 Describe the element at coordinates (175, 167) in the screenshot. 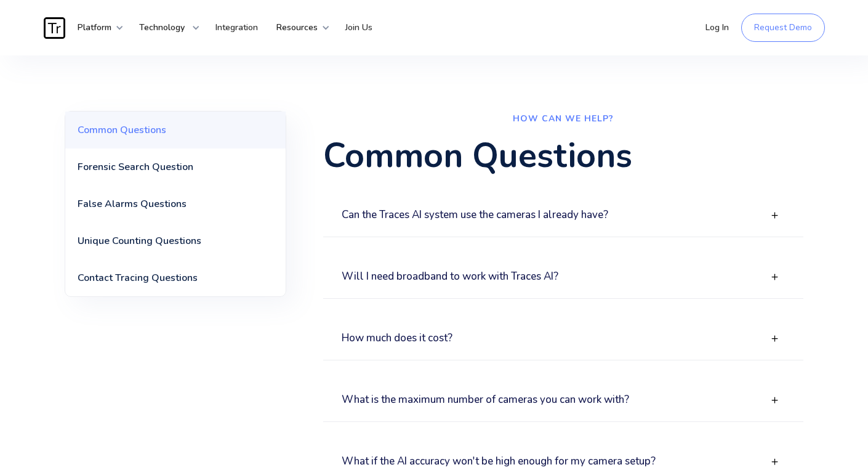

I see `a: Forensic Search Question` at that location.